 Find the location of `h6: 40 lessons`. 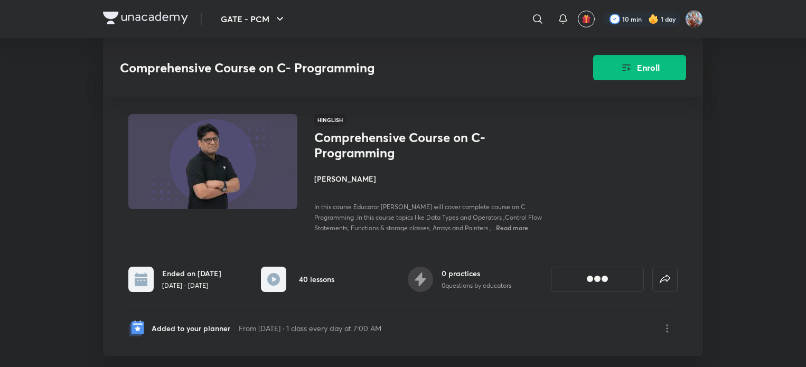

h6: 40 lessons is located at coordinates (316, 279).